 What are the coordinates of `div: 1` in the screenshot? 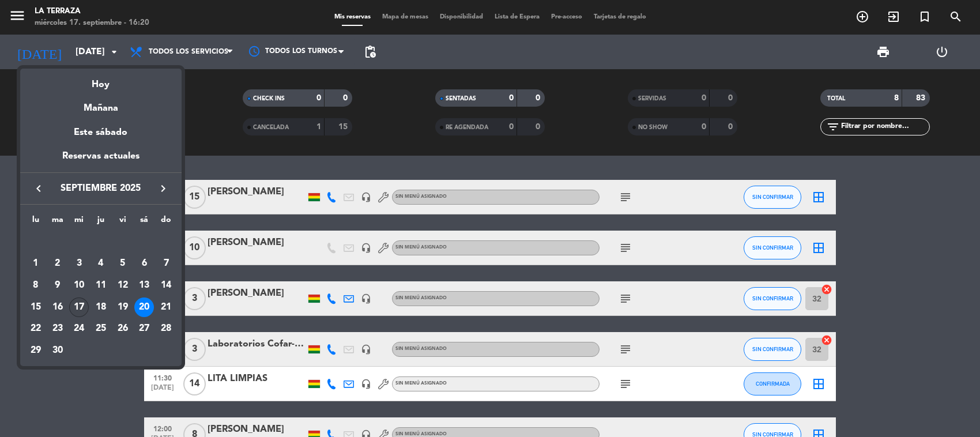 It's located at (36, 263).